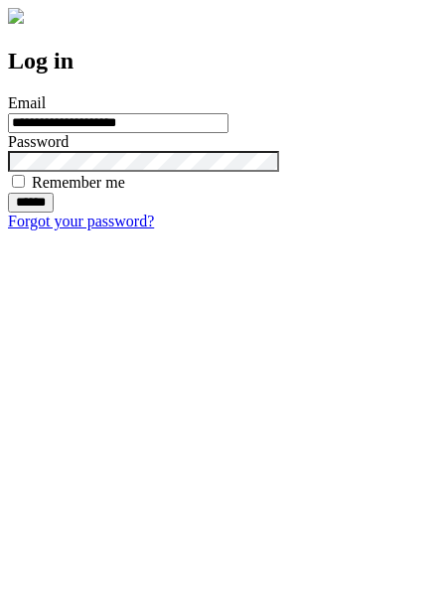 This screenshot has width=447, height=592. Describe the element at coordinates (224, 61) in the screenshot. I see `h2: Log in` at that location.